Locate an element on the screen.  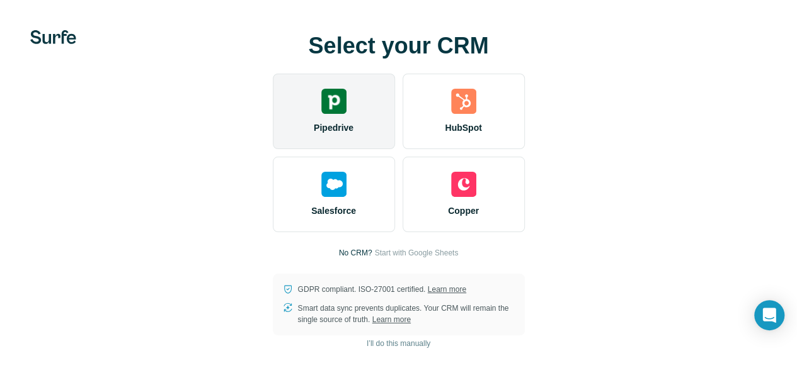
img: Surfe's logo is located at coordinates (53, 37).